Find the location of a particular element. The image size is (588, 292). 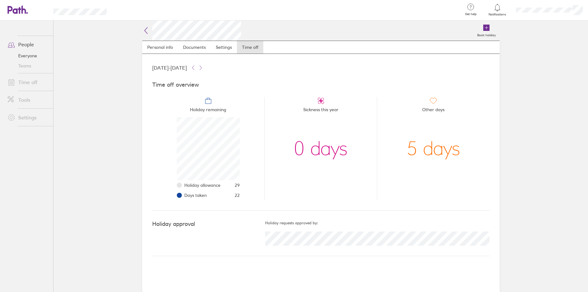

span: 29 is located at coordinates (237, 185).